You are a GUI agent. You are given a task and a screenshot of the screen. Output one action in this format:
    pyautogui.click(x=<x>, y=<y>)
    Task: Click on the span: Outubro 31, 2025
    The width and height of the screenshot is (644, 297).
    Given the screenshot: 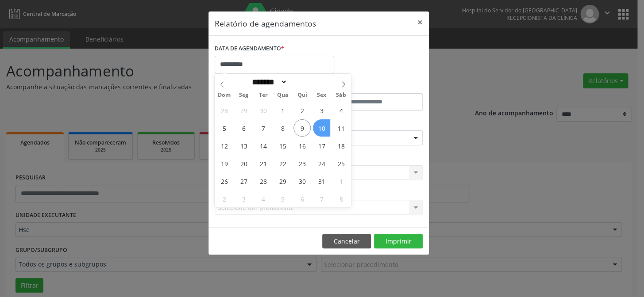 What is the action you would take?
    pyautogui.click(x=322, y=181)
    